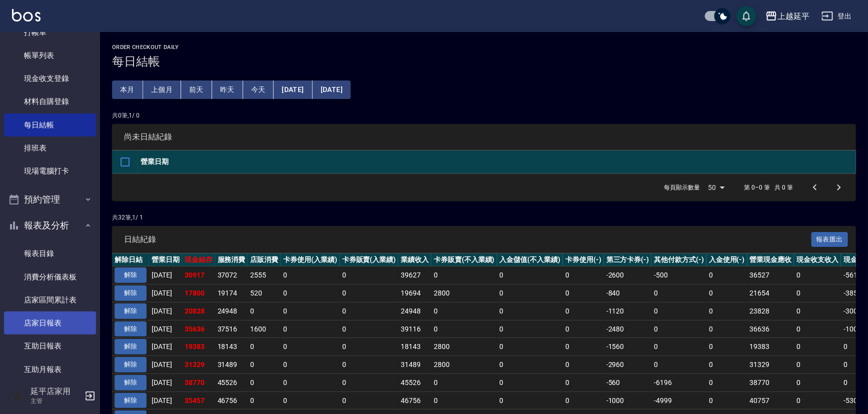 The image size is (868, 414). What do you see at coordinates (264, 293) in the screenshot?
I see `td: 520` at bounding box center [264, 293].